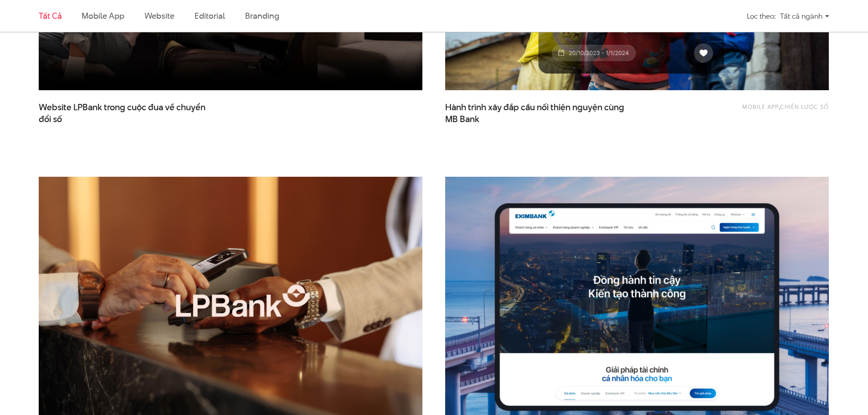 The image size is (868, 415). I want to click on span: Website LPBank trong cuộc đua về chuyển, so click(130, 113).